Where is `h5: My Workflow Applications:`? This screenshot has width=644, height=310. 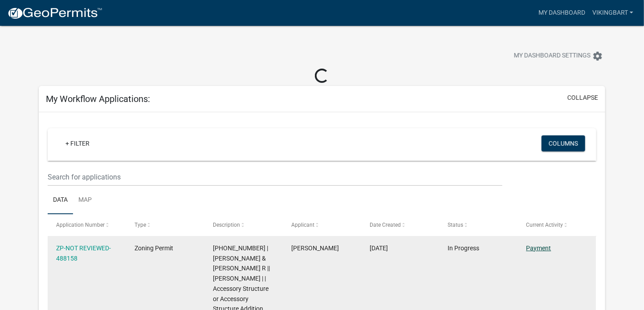
h5: My Workflow Applications: is located at coordinates (98, 99).